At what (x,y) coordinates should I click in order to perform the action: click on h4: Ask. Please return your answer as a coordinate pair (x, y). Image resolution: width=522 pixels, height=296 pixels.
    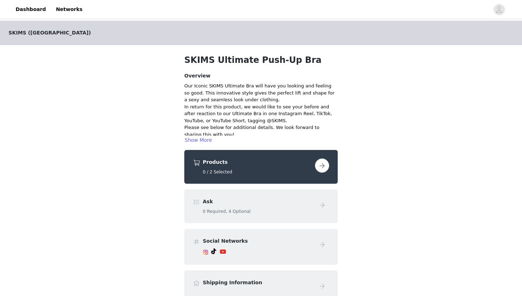
    Looking at the image, I should click on (258, 202).